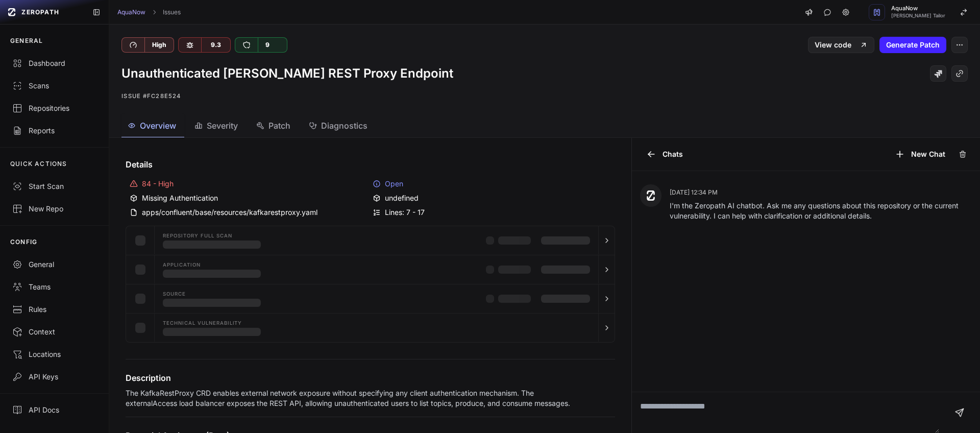  Describe the element at coordinates (54, 376) in the screenshot. I see `div: API Keys` at that location.